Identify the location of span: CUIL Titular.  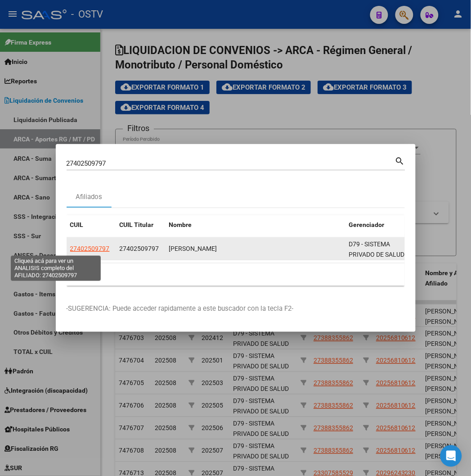
(137, 225).